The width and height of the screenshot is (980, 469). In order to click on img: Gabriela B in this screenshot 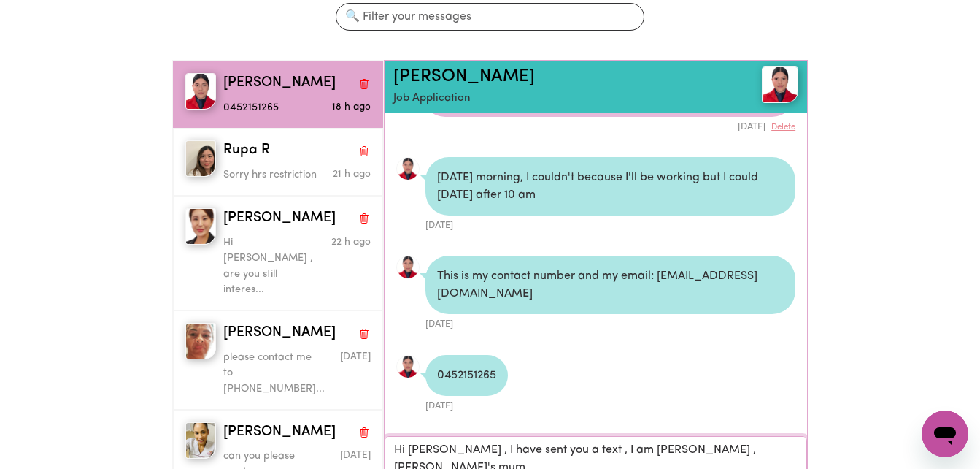, I will do `click(201, 91)`.